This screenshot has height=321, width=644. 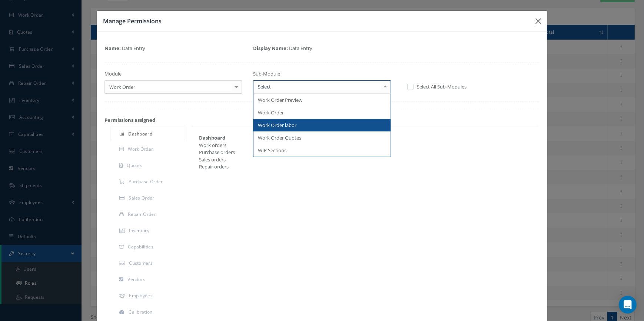 What do you see at coordinates (441, 87) in the screenshot?
I see `label: Select All Sub-Modules` at bounding box center [441, 87].